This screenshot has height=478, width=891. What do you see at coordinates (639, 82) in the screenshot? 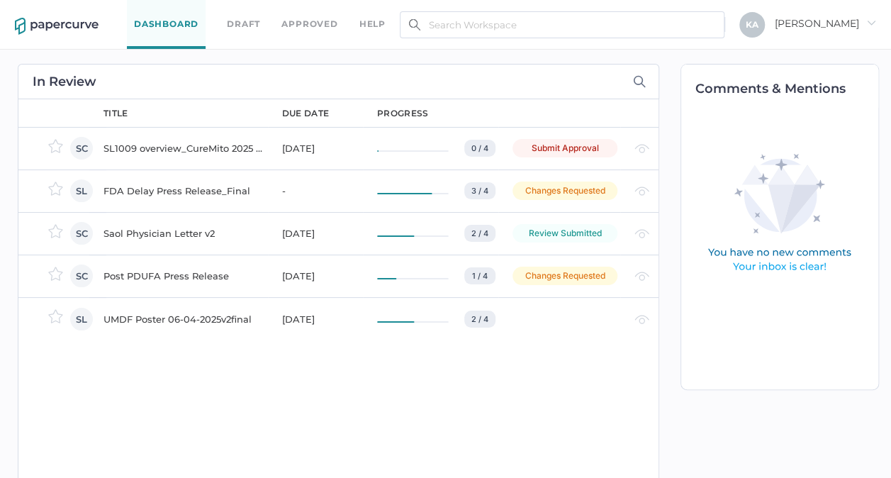
I see `img: search-icon-expand.c6106642.svg` at bounding box center [639, 82].